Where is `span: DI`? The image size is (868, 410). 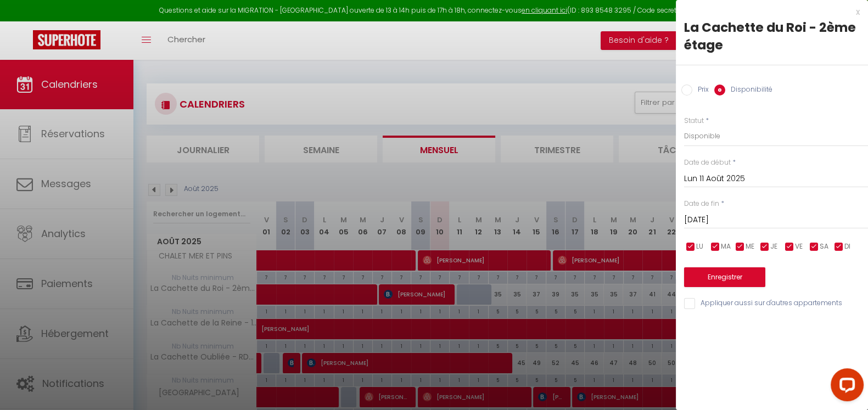 span: DI is located at coordinates (847, 246).